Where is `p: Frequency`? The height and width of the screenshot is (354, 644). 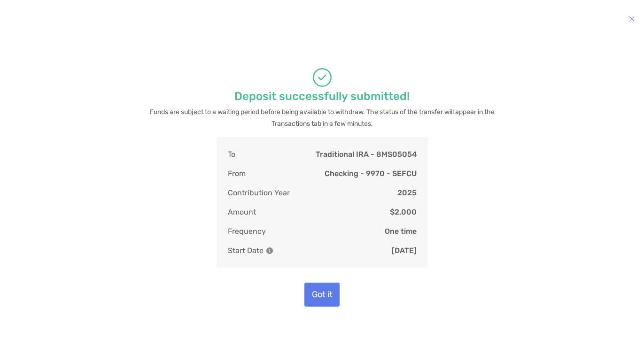
p: Frequency is located at coordinates (247, 231).